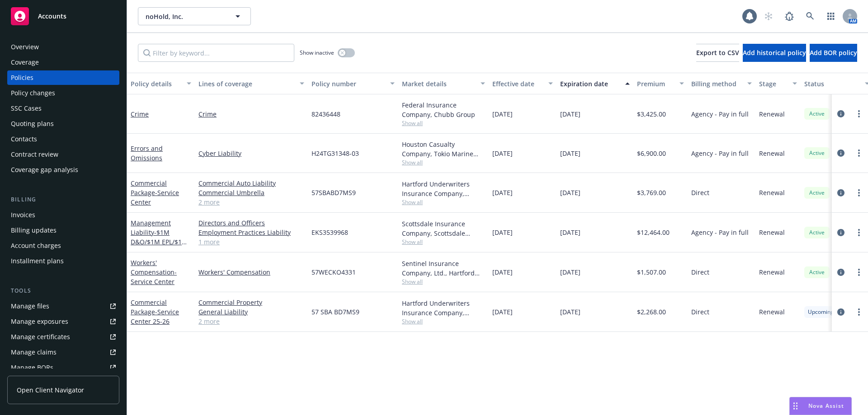 The height and width of the screenshot is (415, 868). I want to click on span: 82436448, so click(326, 114).